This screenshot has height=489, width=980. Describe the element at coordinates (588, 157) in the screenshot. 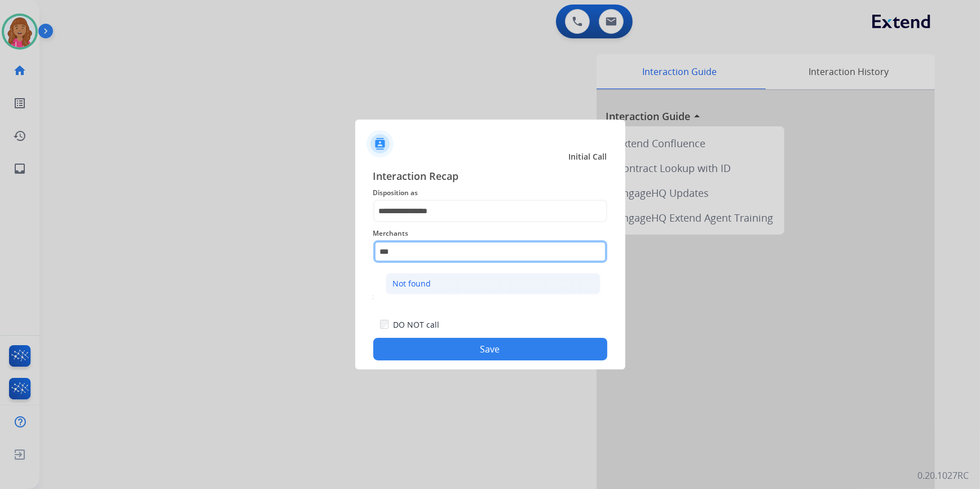

I see `span: Initial Call` at that location.